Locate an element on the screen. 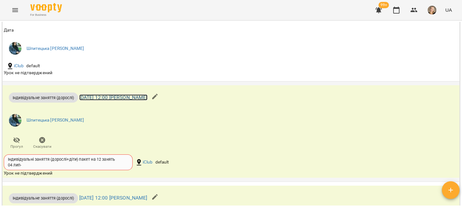 Image resolution: width=462 pixels, height=209 pixels. span: 99+ is located at coordinates (384, 5).